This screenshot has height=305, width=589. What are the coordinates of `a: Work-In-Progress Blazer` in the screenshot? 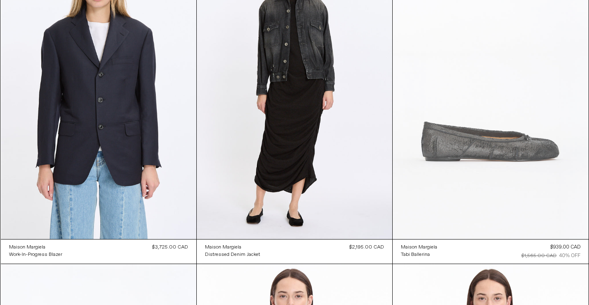 It's located at (36, 255).